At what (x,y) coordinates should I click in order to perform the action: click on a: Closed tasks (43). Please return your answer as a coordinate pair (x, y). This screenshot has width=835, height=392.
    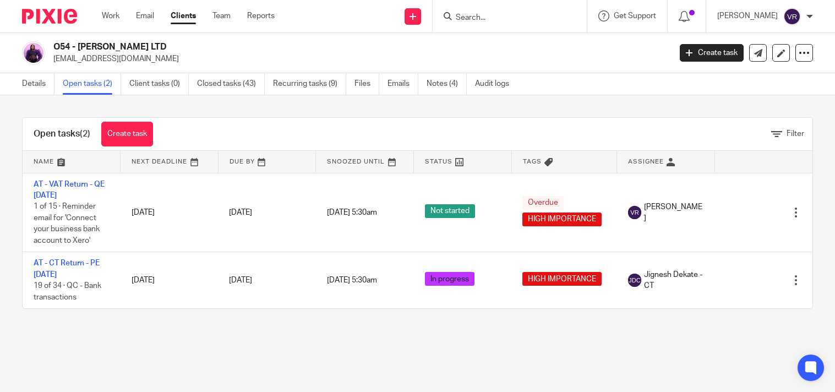
    Looking at the image, I should click on (231, 84).